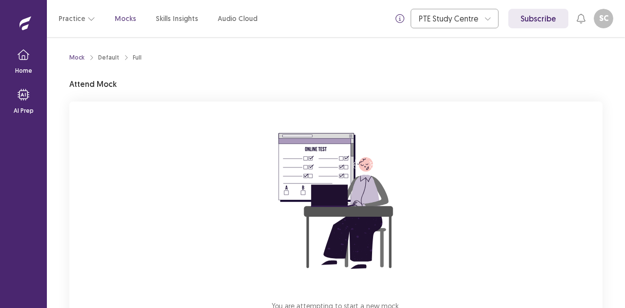  I want to click on p: AI Prep, so click(23, 111).